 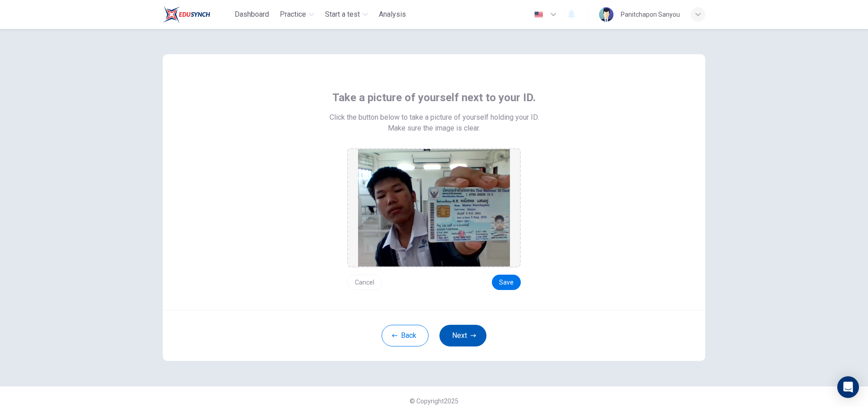 I want to click on button: Start a test, so click(x=346, y=15).